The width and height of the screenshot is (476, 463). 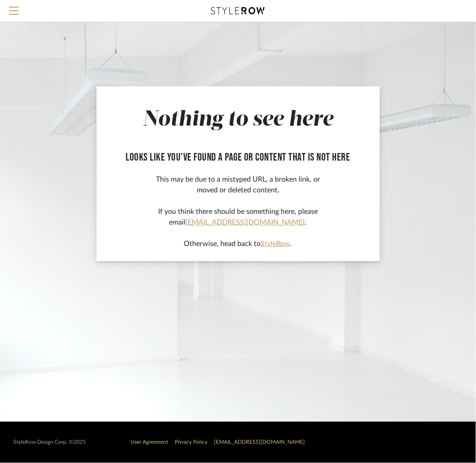 What do you see at coordinates (276, 244) in the screenshot?
I see `a: StyleRow` at bounding box center [276, 244].